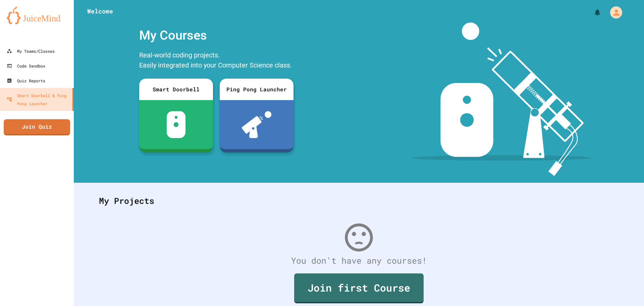  What do you see at coordinates (176, 124) in the screenshot?
I see `img: sdb-white.svg` at bounding box center [176, 124].